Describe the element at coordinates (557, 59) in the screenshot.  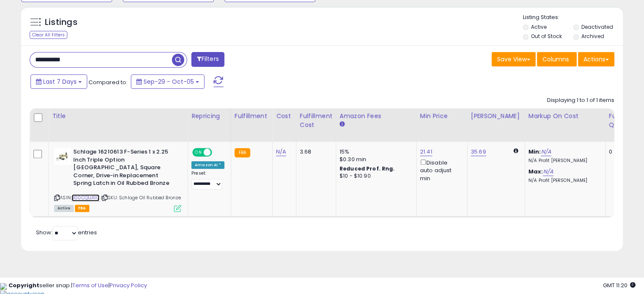
I see `button: Columns` at that location.